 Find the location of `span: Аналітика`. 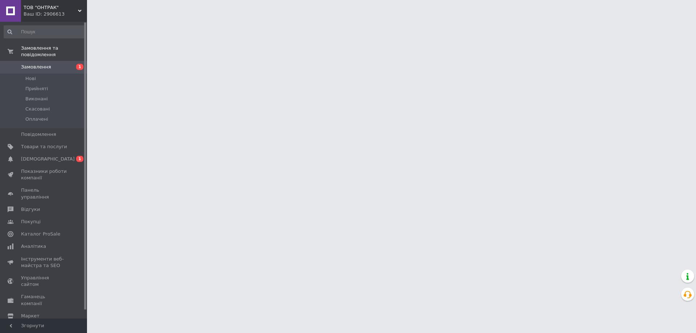

span: Аналітика is located at coordinates (33, 246).